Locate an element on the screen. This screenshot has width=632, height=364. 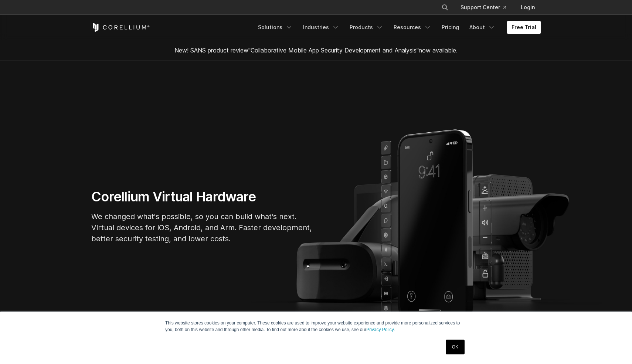
a: Pricing is located at coordinates (450, 28).